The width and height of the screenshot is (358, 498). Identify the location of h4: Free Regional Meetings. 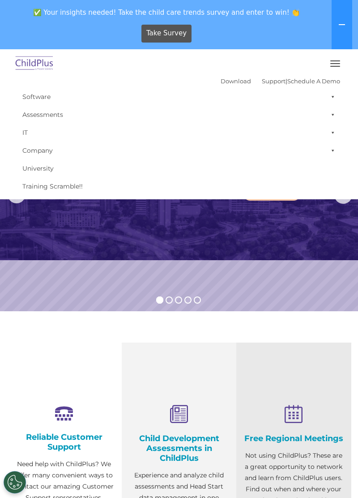
(294, 439).